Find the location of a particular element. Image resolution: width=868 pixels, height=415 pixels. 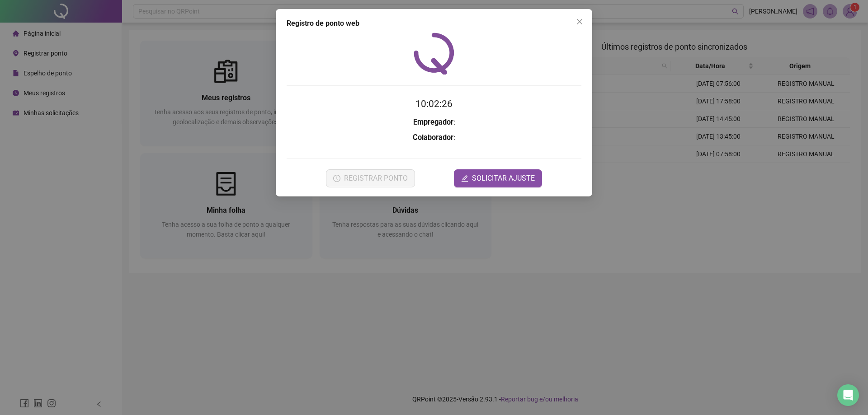

strong: Empregador is located at coordinates (433, 122).